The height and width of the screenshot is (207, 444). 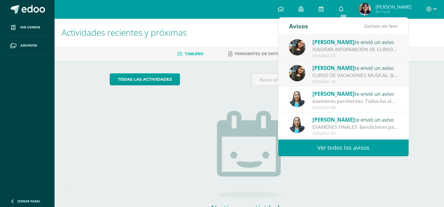 I want to click on div: Octubre 03, so click(x=355, y=133).